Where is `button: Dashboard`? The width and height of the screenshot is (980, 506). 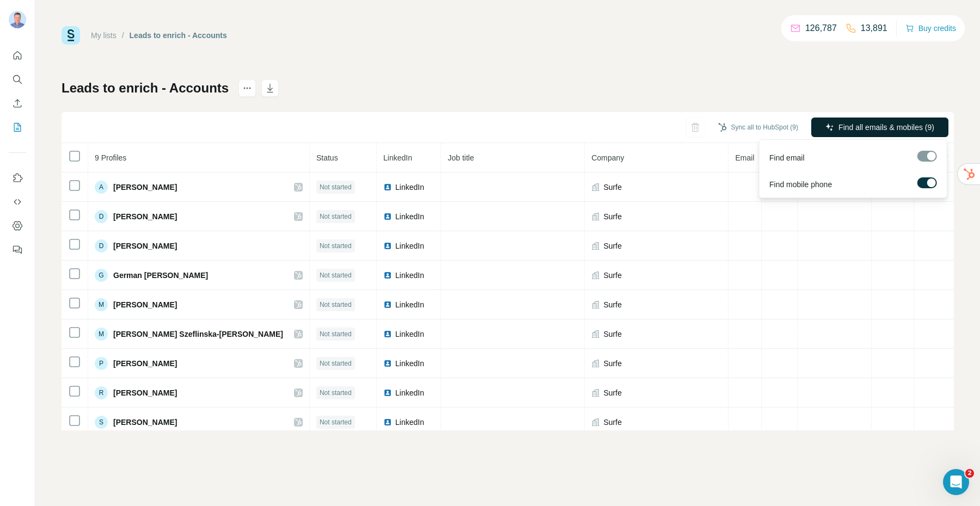
button: Dashboard is located at coordinates (17, 226).